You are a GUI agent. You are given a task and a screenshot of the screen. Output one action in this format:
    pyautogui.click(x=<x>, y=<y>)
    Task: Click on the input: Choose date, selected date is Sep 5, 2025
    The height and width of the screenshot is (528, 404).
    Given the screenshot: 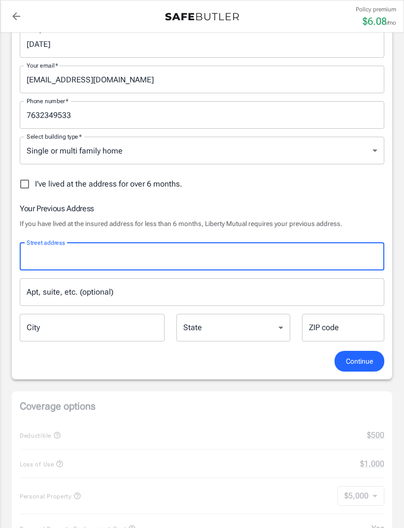 What is the action you would take?
    pyautogui.click(x=199, y=44)
    